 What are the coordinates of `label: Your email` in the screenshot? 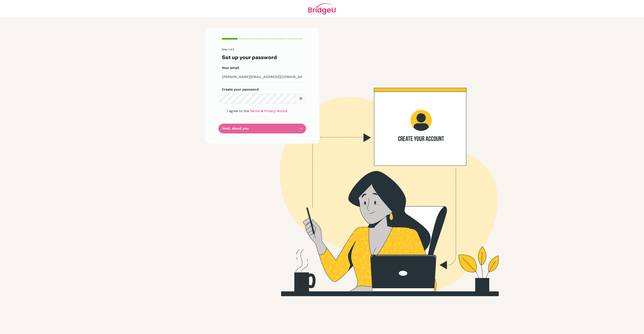 It's located at (231, 68).